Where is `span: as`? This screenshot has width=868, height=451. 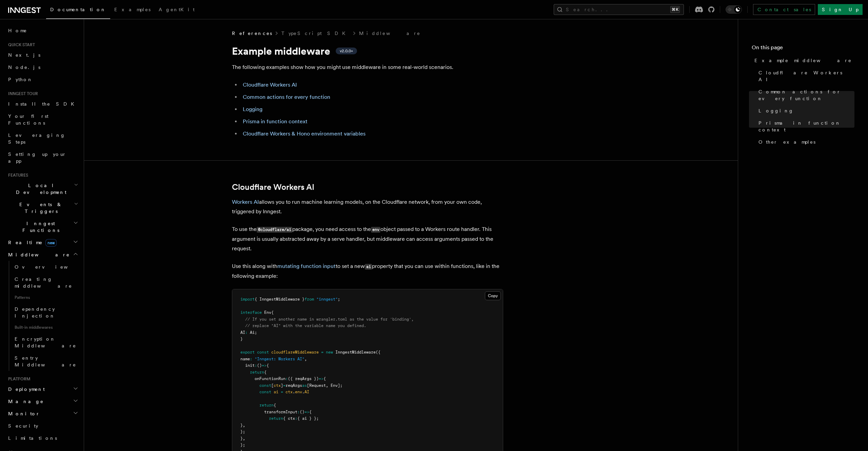
span: as is located at coordinates (305, 385).